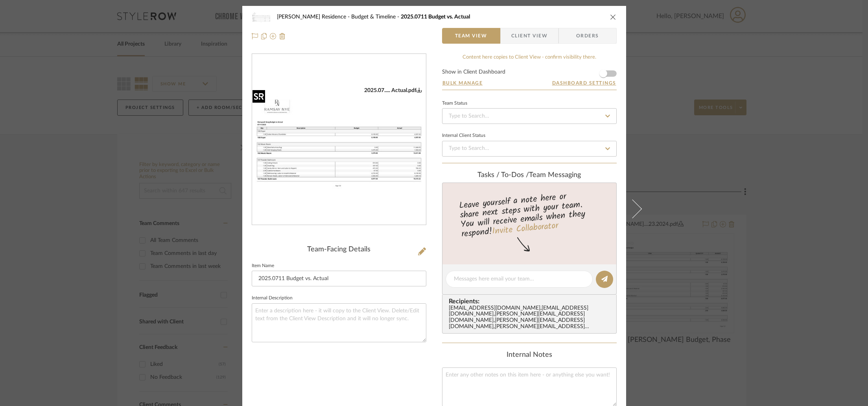 The image size is (868, 406). Describe the element at coordinates (272, 298) in the screenshot. I see `label: Internal Description` at that location.